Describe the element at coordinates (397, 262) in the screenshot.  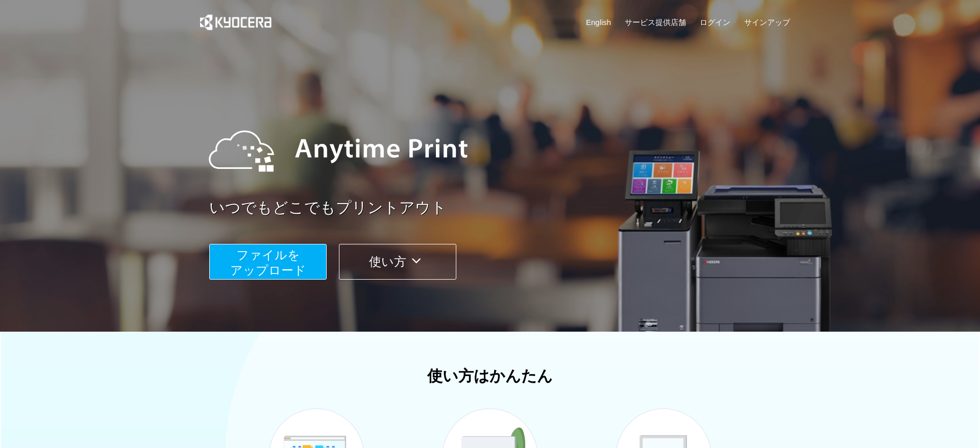
I see `button: 使い方` at that location.